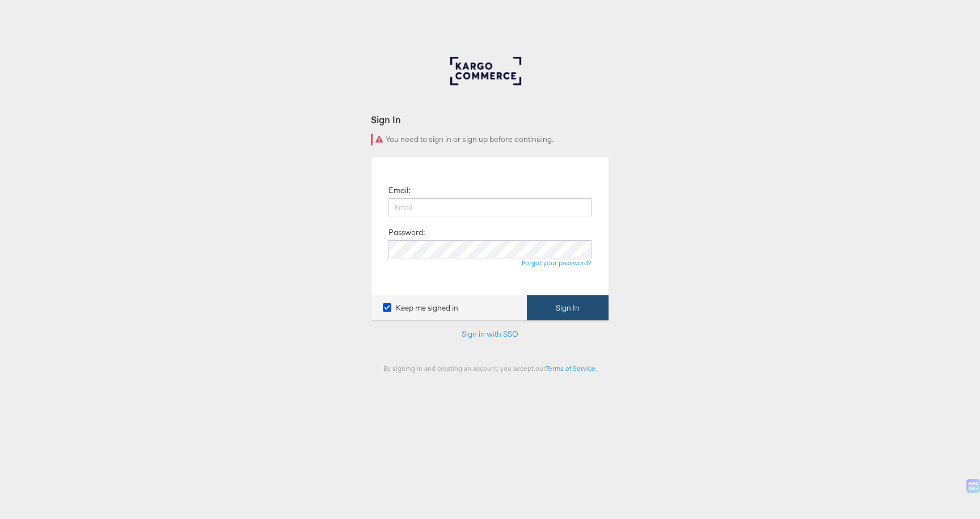 This screenshot has height=519, width=980. What do you see at coordinates (571, 368) in the screenshot?
I see `a: Terms of Service` at bounding box center [571, 368].